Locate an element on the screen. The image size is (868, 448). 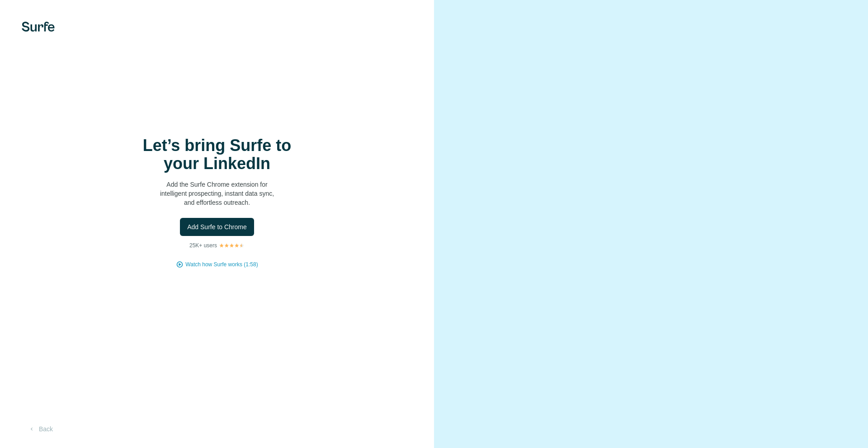
p: 25K+ users is located at coordinates (203, 245).